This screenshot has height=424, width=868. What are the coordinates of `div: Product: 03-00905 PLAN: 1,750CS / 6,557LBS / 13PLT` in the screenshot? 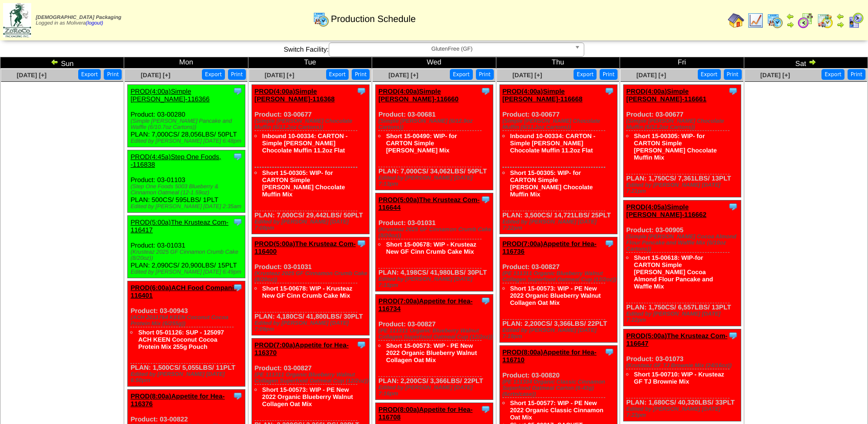 It's located at (683, 263).